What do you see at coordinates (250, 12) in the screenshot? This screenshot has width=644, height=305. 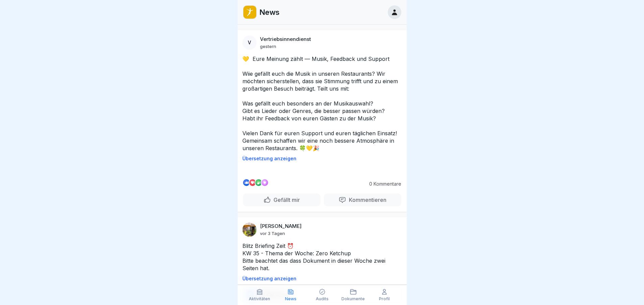 I see `img: oo2rwhh5g6mqyfqxhtbddxvd.png` at bounding box center [250, 12].